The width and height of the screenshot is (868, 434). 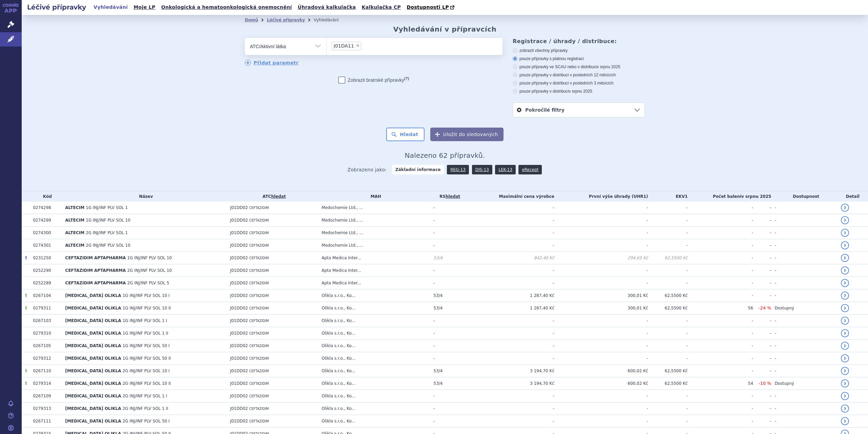 I want to click on span: 2G INJ/INF PLV SOL 1 I, so click(x=145, y=396).